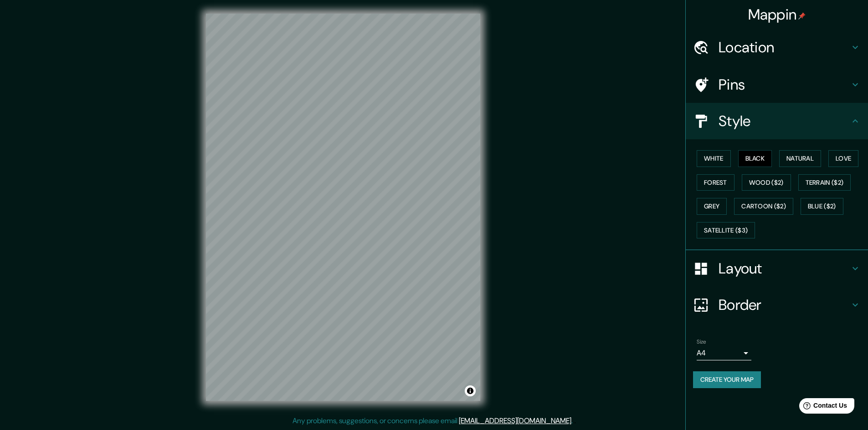  What do you see at coordinates (785, 47) in the screenshot?
I see `h4: Location` at bounding box center [785, 47].